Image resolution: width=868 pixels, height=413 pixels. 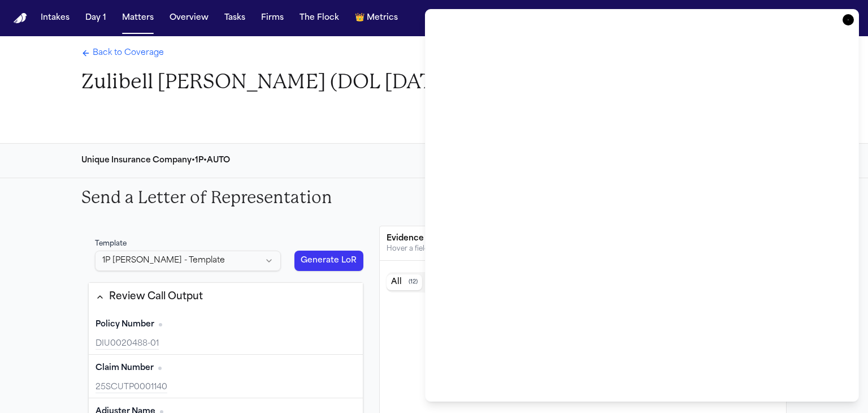 What do you see at coordinates (96, 18) in the screenshot?
I see `button: Day 1` at bounding box center [96, 18].